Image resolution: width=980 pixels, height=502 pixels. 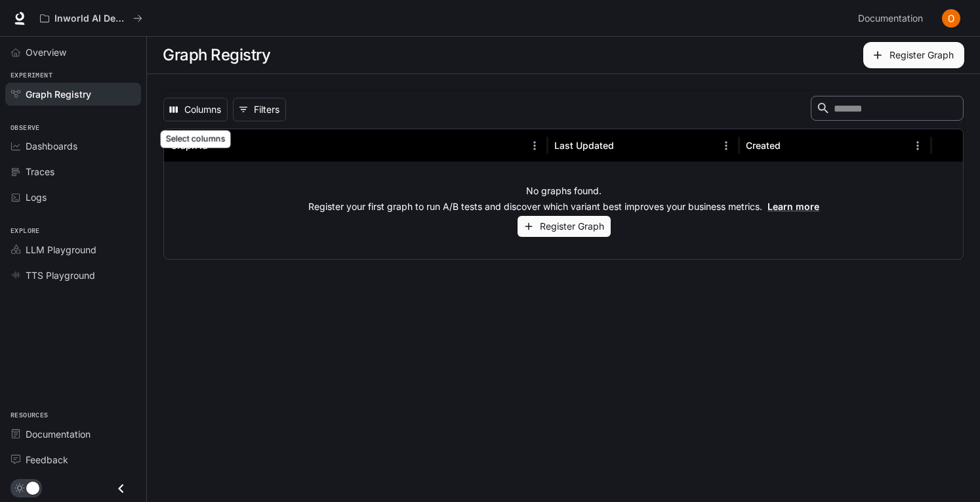 What do you see at coordinates (73, 146) in the screenshot?
I see `a: Dashboards` at bounding box center [73, 146].